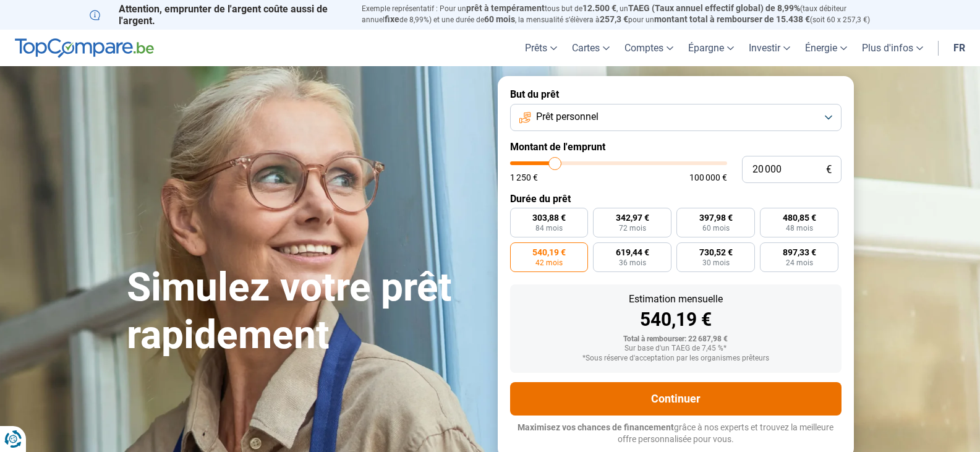 The width and height of the screenshot is (980, 452). What do you see at coordinates (716, 252) in the screenshot?
I see `span: 730,52 €` at bounding box center [716, 252].